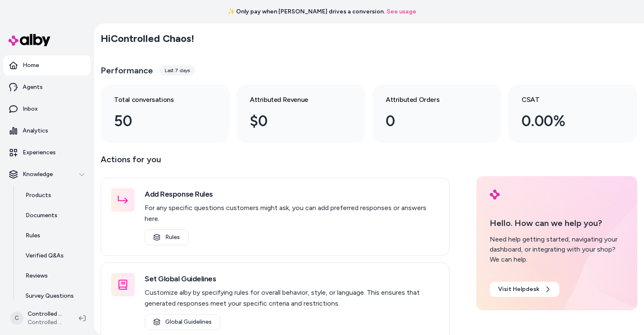 This screenshot has width=644, height=335. What do you see at coordinates (42, 216) in the screenshot?
I see `p: Documents` at bounding box center [42, 216].